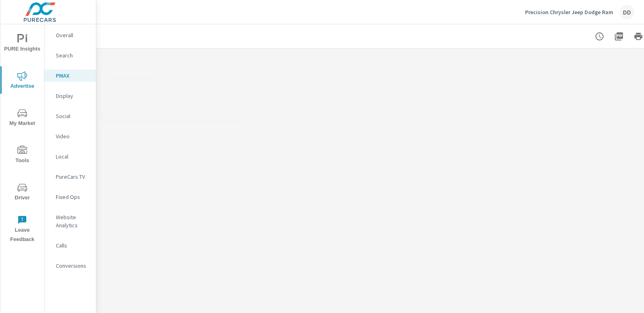 The width and height of the screenshot is (644, 313). What do you see at coordinates (70, 177) in the screenshot?
I see `div: PureCars TV` at bounding box center [70, 177].